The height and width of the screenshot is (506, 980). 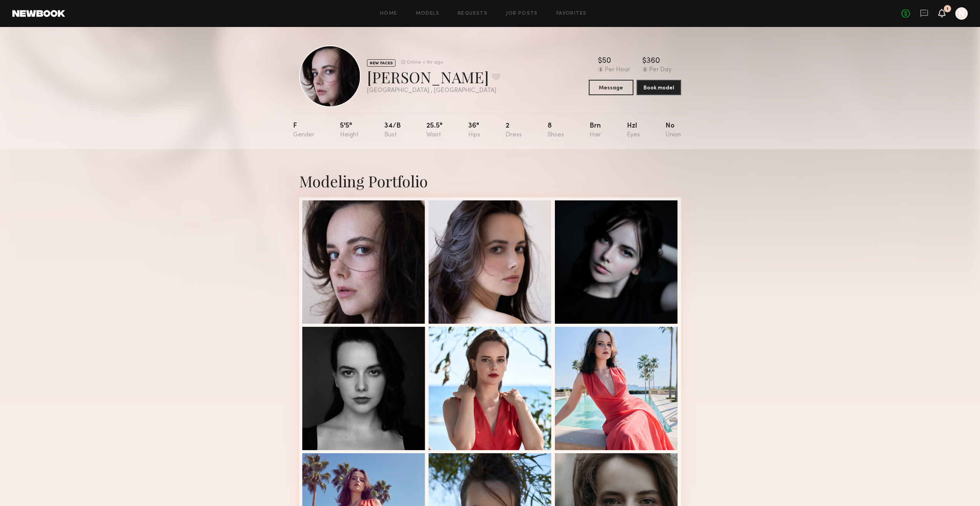 What do you see at coordinates (556, 131) in the screenshot?
I see `div: 8` at bounding box center [556, 131].